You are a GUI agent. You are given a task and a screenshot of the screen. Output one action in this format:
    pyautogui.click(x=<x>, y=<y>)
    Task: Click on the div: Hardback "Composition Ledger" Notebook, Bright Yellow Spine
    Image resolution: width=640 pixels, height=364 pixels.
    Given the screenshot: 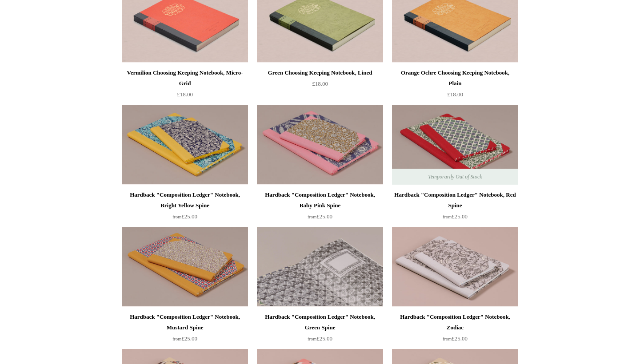 What is the action you would take?
    pyautogui.click(x=185, y=201)
    